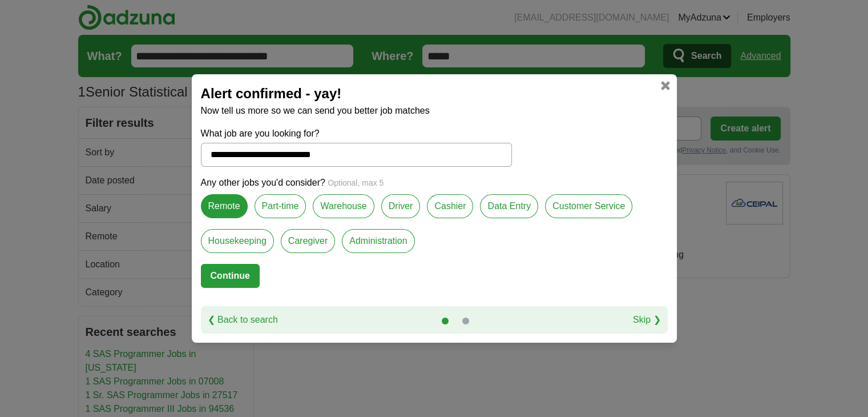 The image size is (868, 417). Describe the element at coordinates (343, 207) in the screenshot. I see `label: Warehouse` at that location.